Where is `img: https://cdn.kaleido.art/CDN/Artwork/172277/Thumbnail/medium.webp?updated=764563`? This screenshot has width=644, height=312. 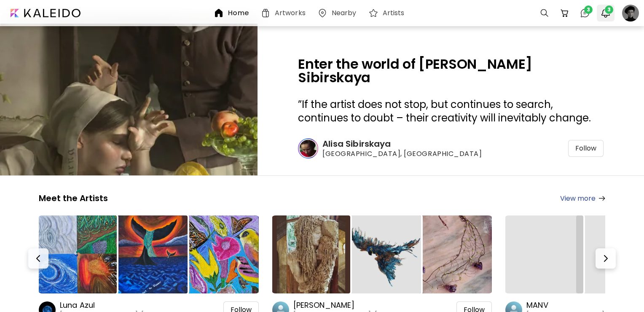 img: https://cdn.kaleido.art/CDN/Artwork/172277/Thumbnail/medium.webp?updated=764563 is located at coordinates (219, 254).